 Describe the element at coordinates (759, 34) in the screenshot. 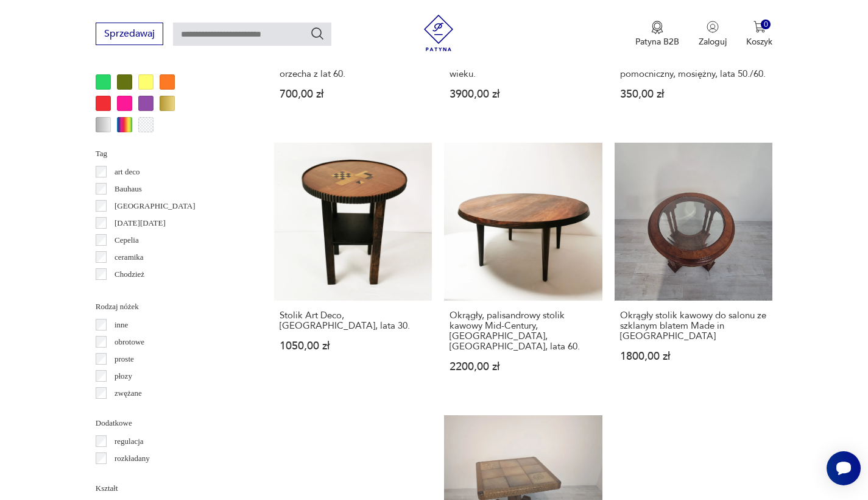

I see `button: 0Koszyk` at that location.